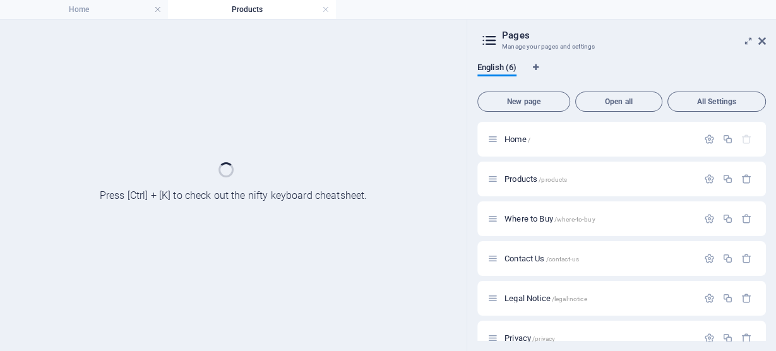 Image resolution: width=776 pixels, height=351 pixels. Describe the element at coordinates (619, 102) in the screenshot. I see `span: Open all` at that location.